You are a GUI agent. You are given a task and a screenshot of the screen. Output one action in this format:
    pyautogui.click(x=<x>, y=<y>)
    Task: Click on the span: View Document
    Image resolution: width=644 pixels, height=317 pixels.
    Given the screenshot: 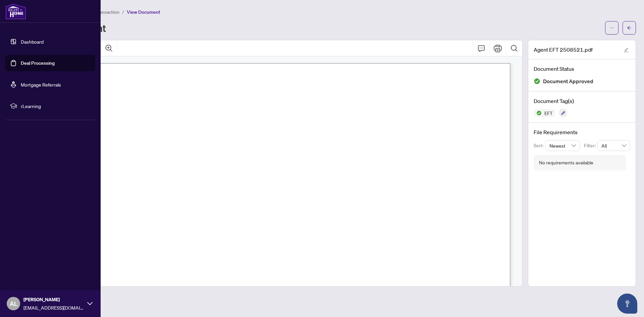 What is the action you would take?
    pyautogui.click(x=143, y=12)
    